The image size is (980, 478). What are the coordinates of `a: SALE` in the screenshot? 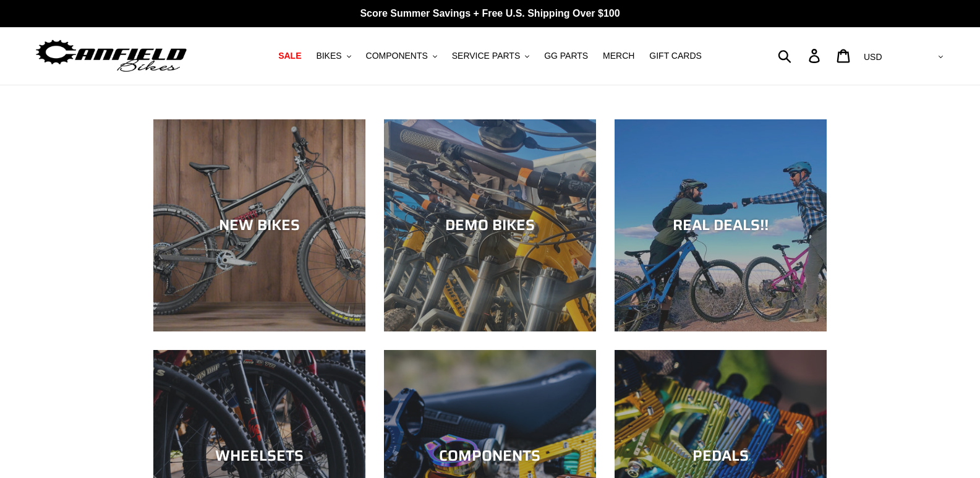 It's located at (290, 56).